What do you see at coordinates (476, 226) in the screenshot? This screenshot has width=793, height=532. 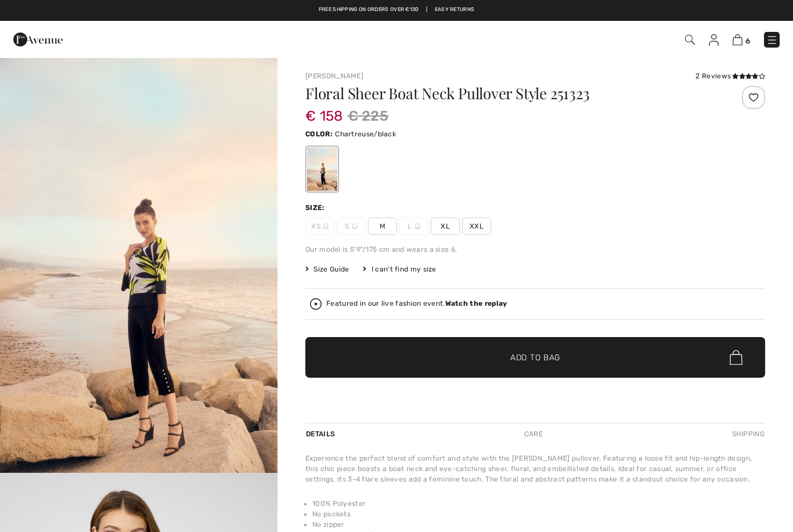 I see `span: XXL` at bounding box center [476, 226].